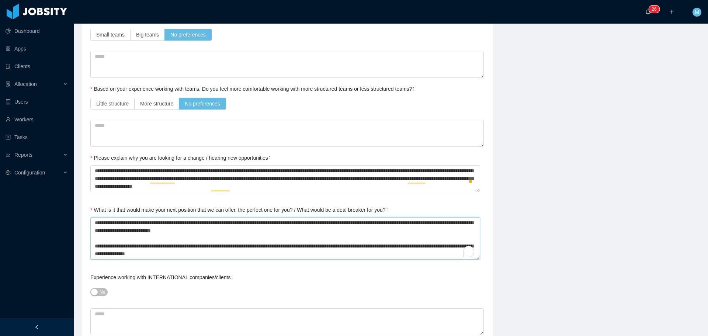 The width and height of the screenshot is (708, 336). Describe the element at coordinates (23, 155) in the screenshot. I see `span: Reports` at that location.